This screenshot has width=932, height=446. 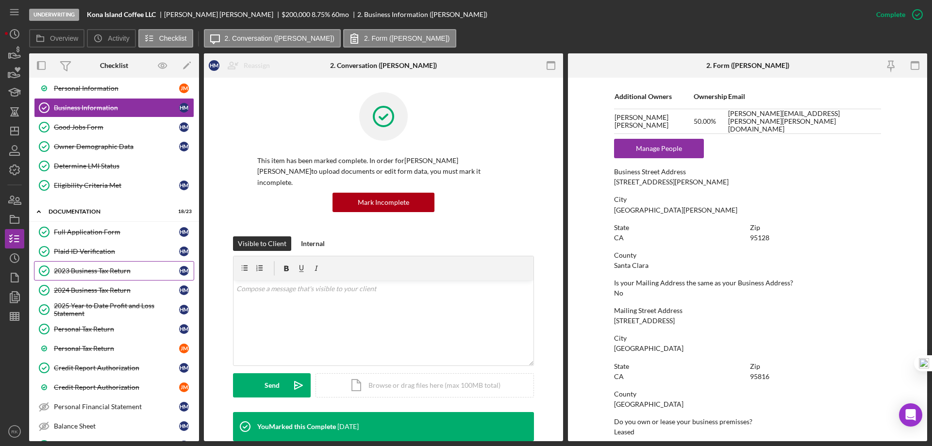 I want to click on a: Business InformationHM, so click(x=114, y=108).